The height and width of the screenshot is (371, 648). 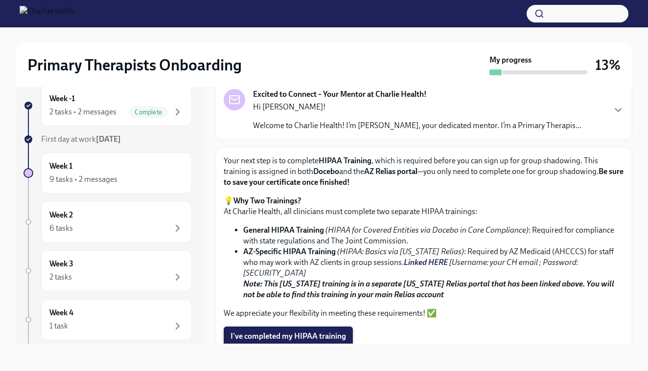 I want to click on a: Week -12 tasks • 2 messagesComplete, so click(x=108, y=106).